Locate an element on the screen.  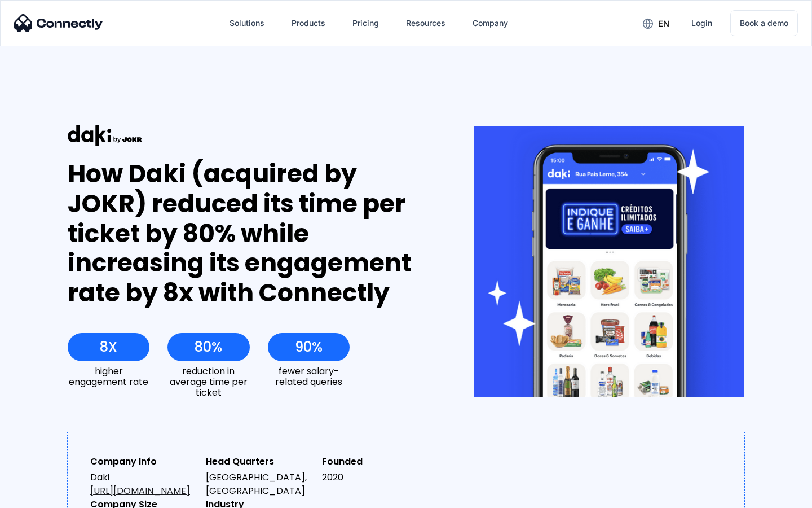
div: Founded is located at coordinates (375, 462).